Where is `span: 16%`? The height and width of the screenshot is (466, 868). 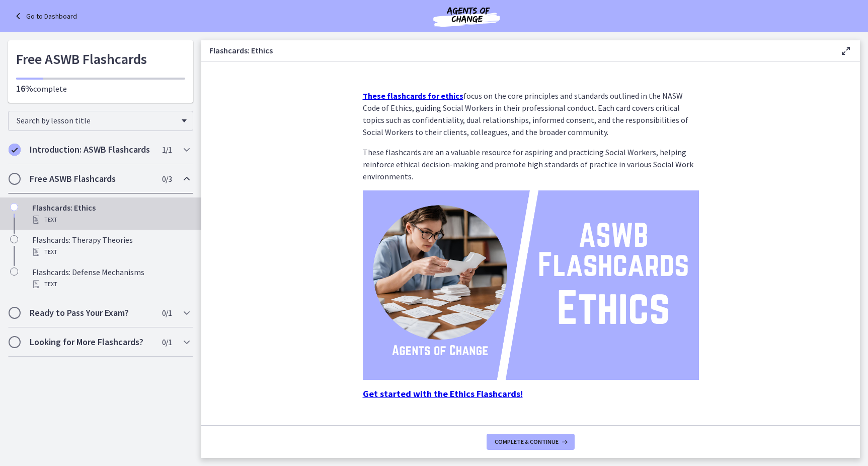
span: 16% is located at coordinates (24, 88).